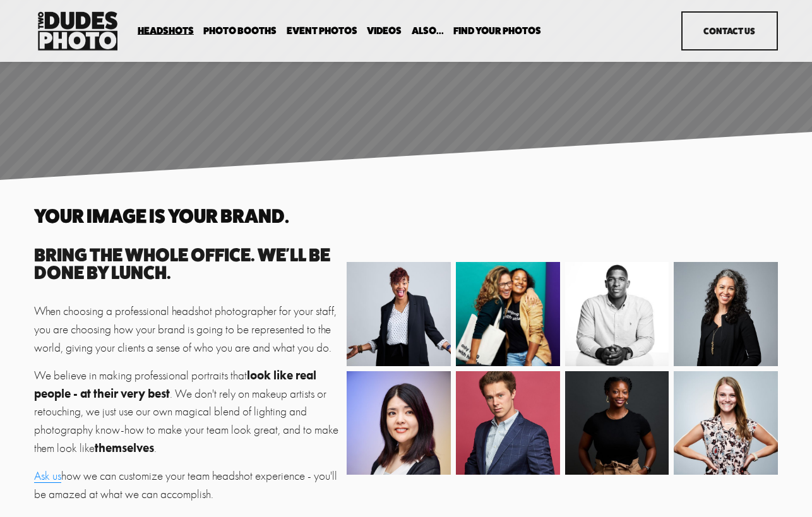  Describe the element at coordinates (502, 314) in the screenshot. I see `img: 08-24_SherinDawud_19-09-13_0179.jpg` at that location.